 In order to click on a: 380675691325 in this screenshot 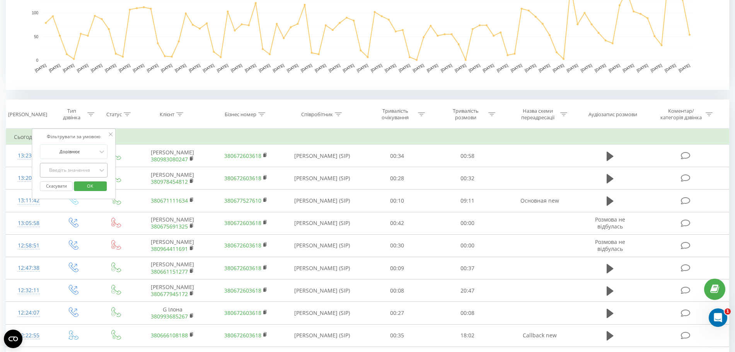, I will do `click(169, 226)`.